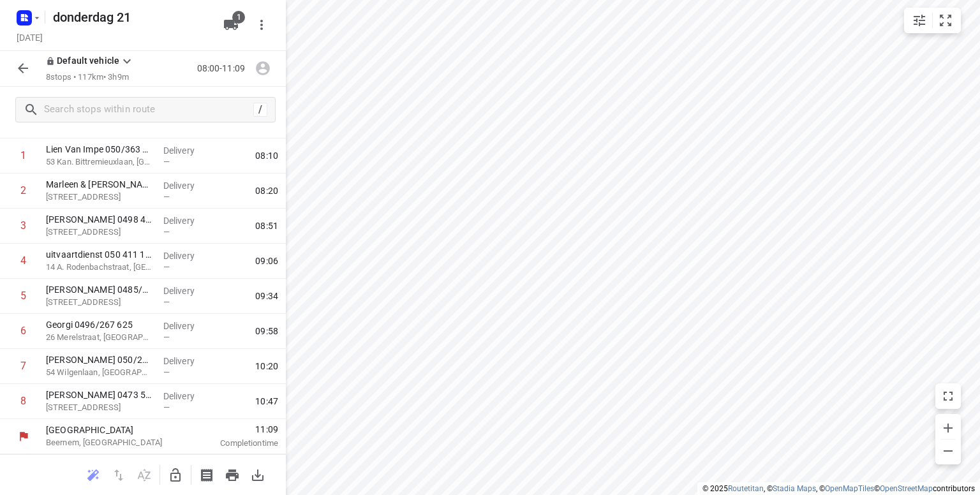  What do you see at coordinates (223, 68) in the screenshot?
I see `p: 08:00-11:09` at bounding box center [223, 68].